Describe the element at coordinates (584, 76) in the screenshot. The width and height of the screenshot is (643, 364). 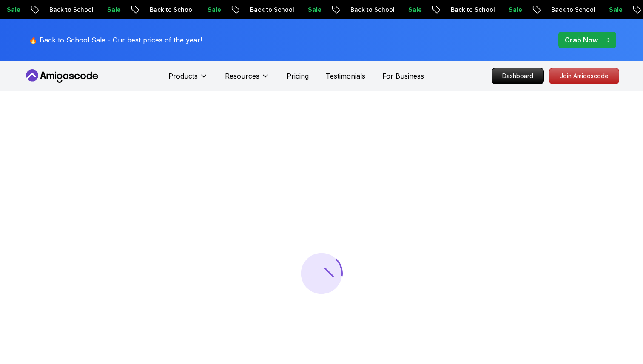
I see `p: Join Amigoscode` at that location.